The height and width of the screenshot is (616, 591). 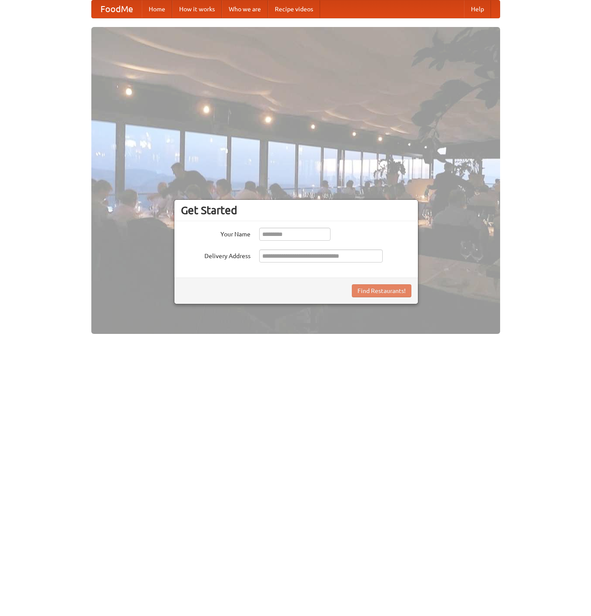 What do you see at coordinates (117, 9) in the screenshot?
I see `a: FoodMe` at bounding box center [117, 9].